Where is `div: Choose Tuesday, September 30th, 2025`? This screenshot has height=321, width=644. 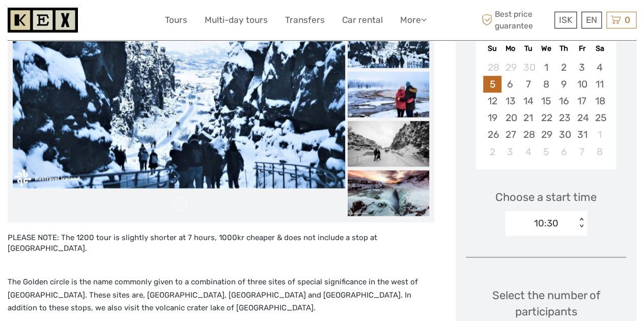
div: Choose Tuesday, September 30th, 2025 is located at coordinates (528, 67).